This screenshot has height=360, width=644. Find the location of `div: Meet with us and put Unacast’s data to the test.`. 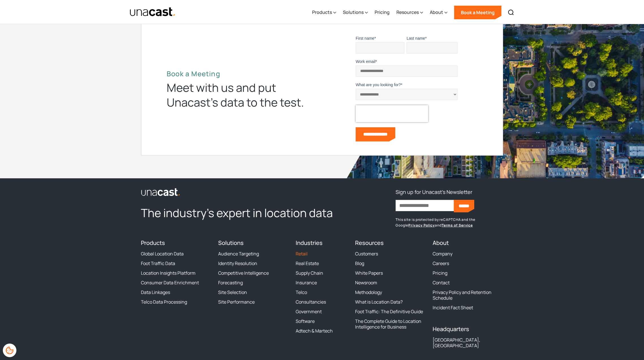

div: Meet with us and put Unacast’s data to the test. is located at coordinates (240, 95).